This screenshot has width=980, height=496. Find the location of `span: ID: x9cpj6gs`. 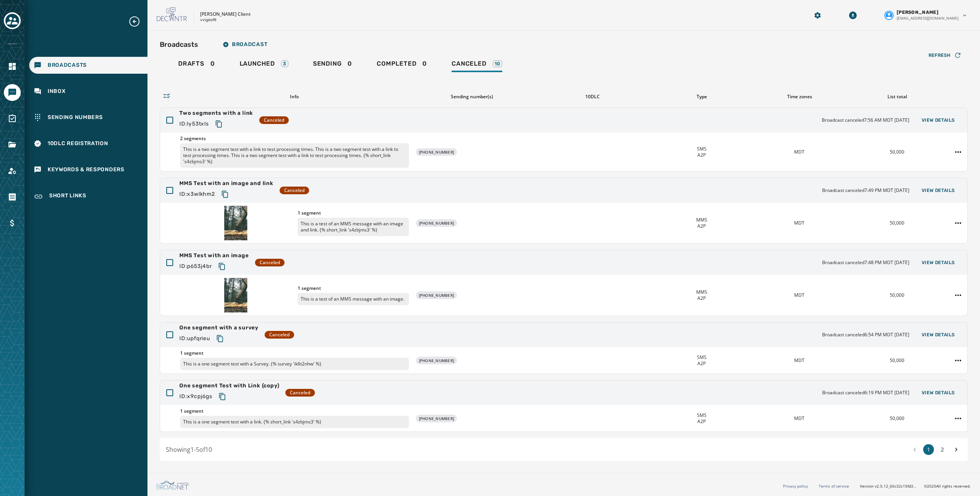

span: ID: x9cpj6gs is located at coordinates (196, 397).